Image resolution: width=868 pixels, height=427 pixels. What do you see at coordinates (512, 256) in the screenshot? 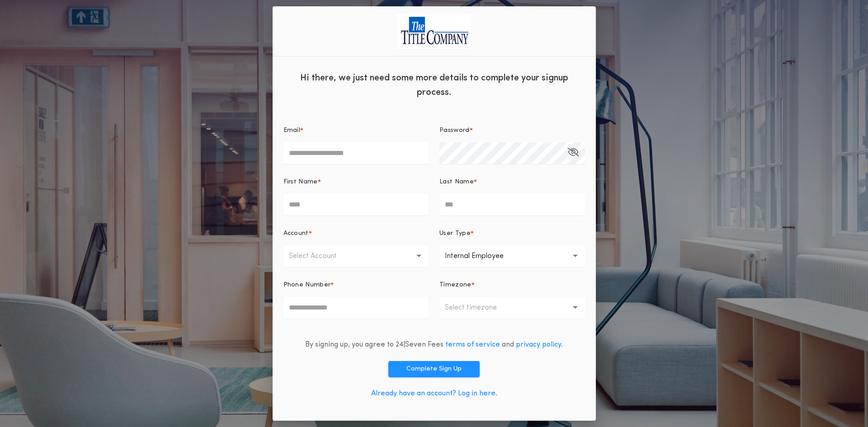
I see `button: Internal Employee` at bounding box center [512, 256].